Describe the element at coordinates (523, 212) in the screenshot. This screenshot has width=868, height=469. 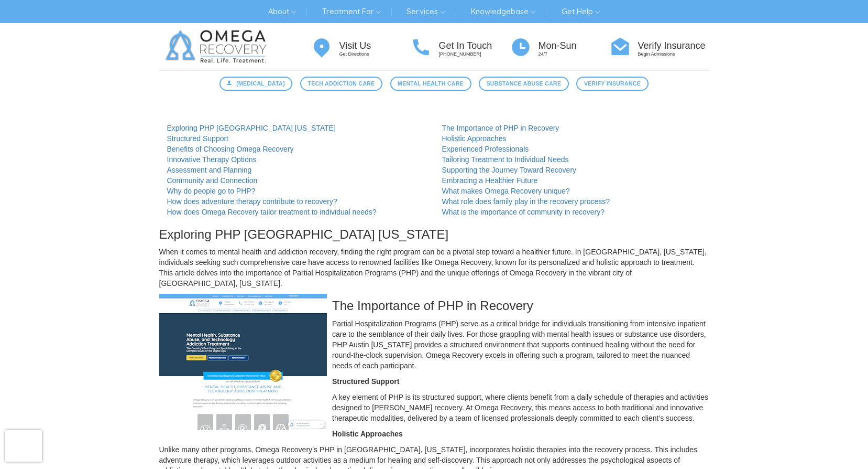
I see `a: What is the importance of community in recovery?` at that location.